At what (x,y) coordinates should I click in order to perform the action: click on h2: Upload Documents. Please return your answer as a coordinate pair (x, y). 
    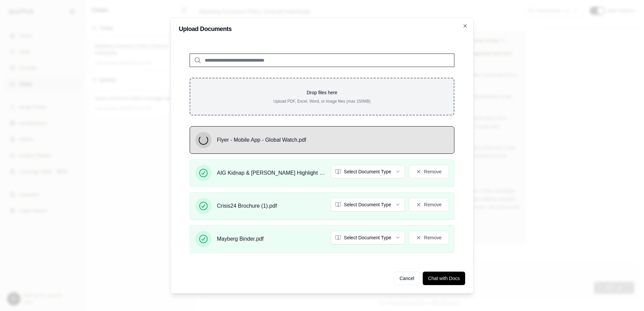
    Looking at the image, I should click on (322, 29).